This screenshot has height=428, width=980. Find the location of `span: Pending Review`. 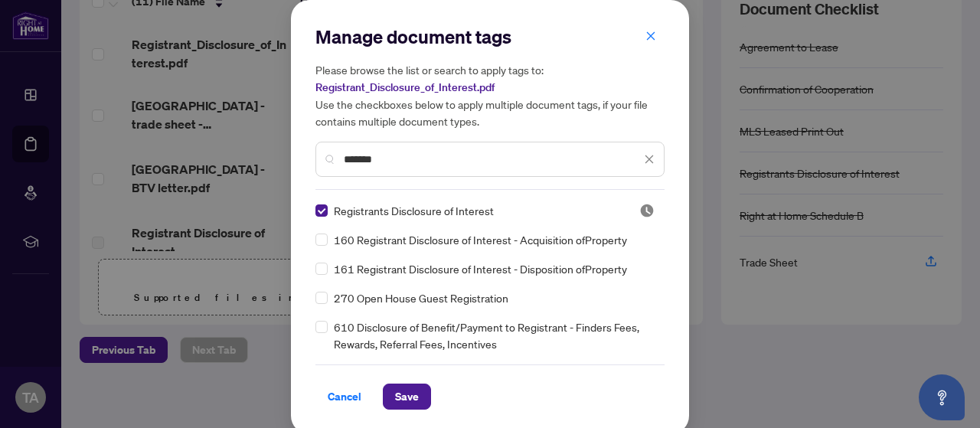

span: Pending Review is located at coordinates (647, 211).